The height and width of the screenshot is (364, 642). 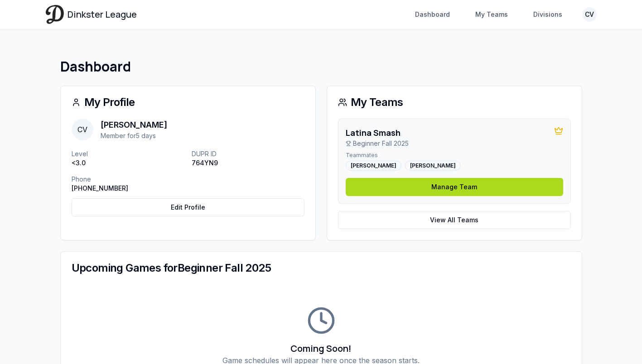 I want to click on a: View All Teams, so click(x=454, y=220).